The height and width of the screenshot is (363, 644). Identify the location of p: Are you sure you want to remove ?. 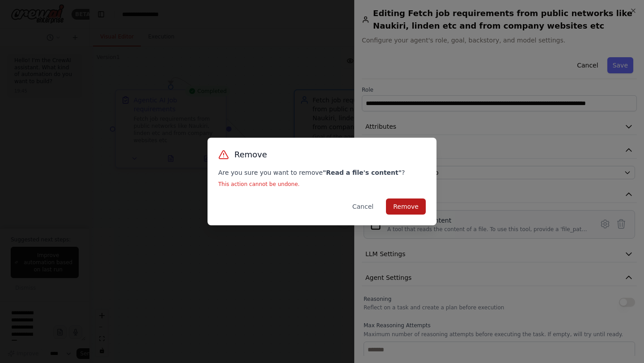
(322, 172).